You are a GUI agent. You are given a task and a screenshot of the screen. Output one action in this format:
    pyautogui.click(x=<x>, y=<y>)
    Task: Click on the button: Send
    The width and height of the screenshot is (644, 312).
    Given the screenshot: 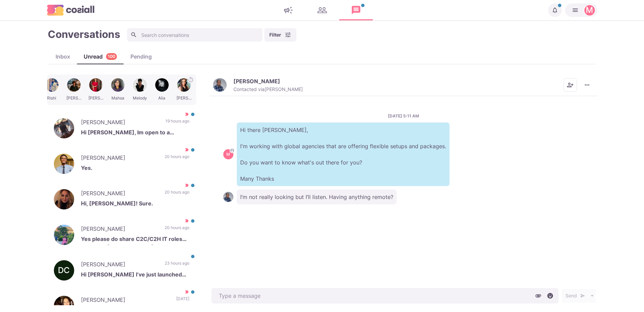 What is the action you would take?
    pyautogui.click(x=576, y=296)
    